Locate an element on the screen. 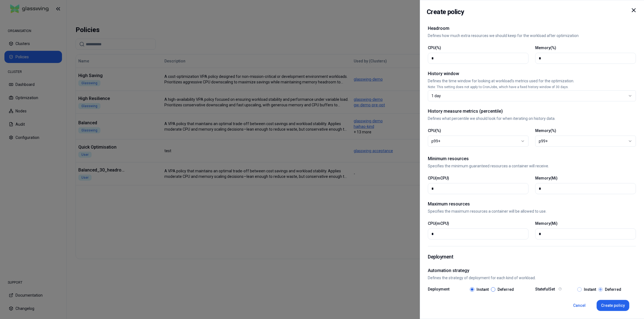  h2: Maximum resources is located at coordinates (532, 204).